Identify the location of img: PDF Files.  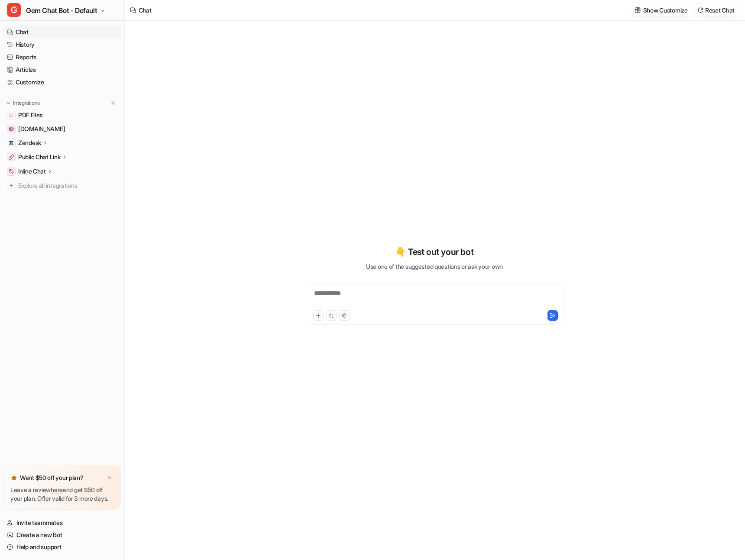
(11, 115).